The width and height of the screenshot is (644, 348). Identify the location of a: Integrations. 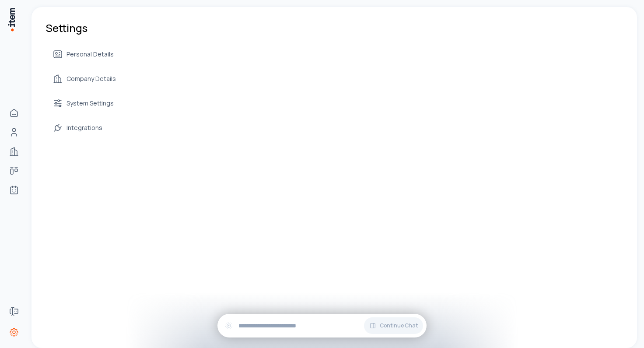
(84, 128).